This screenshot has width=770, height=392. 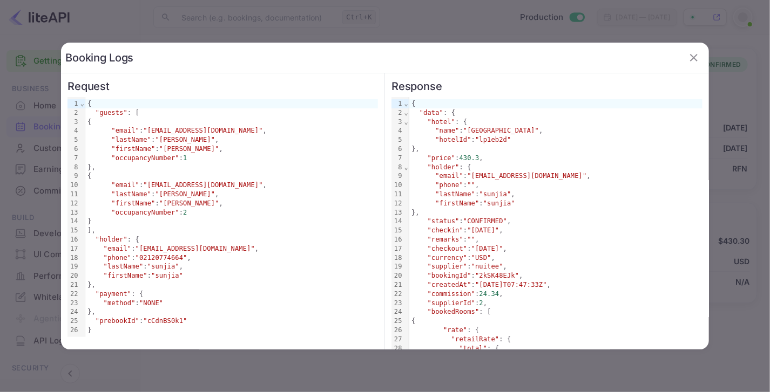 What do you see at coordinates (111, 113) in the screenshot?
I see `span: "guests"` at bounding box center [111, 113].